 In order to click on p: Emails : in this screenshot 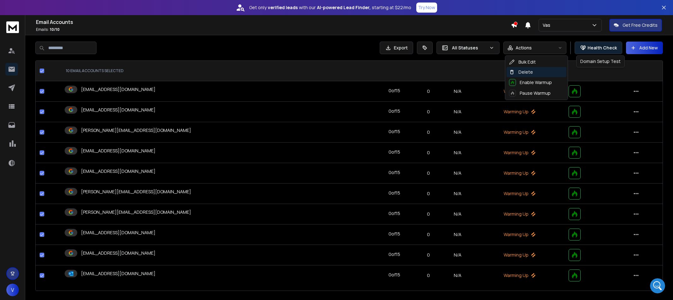, I will do `click(273, 30)`.